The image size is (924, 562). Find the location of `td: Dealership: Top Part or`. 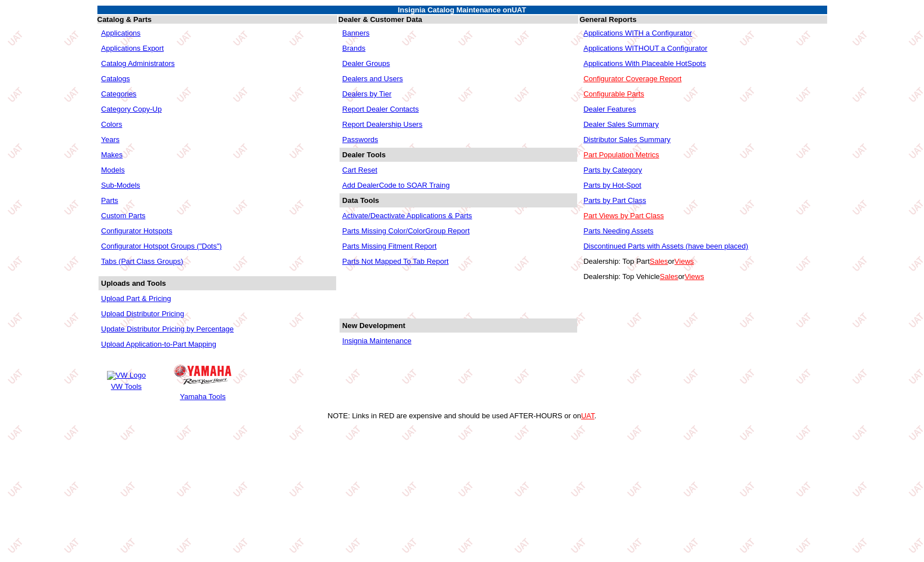

td: Dealership: Top Part or is located at coordinates (702, 261).